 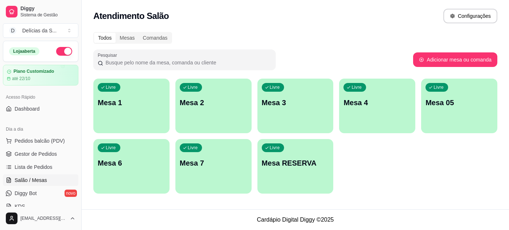 What do you see at coordinates (40, 97) in the screenshot?
I see `div: Acesso Rápido` at bounding box center [40, 97].